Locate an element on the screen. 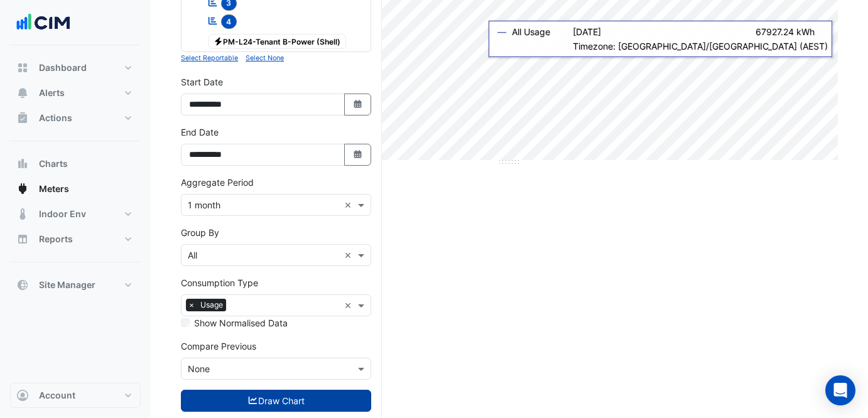 The image size is (868, 418). div: Open Intercom Messenger is located at coordinates (840, 391).